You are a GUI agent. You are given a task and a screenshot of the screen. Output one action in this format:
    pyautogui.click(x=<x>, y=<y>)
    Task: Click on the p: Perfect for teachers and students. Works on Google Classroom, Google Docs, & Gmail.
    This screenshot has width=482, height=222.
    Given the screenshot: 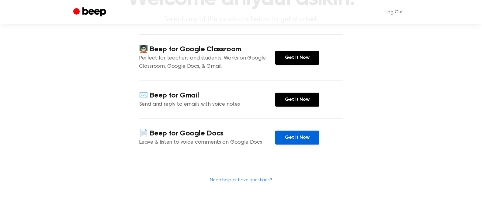 What is the action you would take?
    pyautogui.click(x=207, y=63)
    